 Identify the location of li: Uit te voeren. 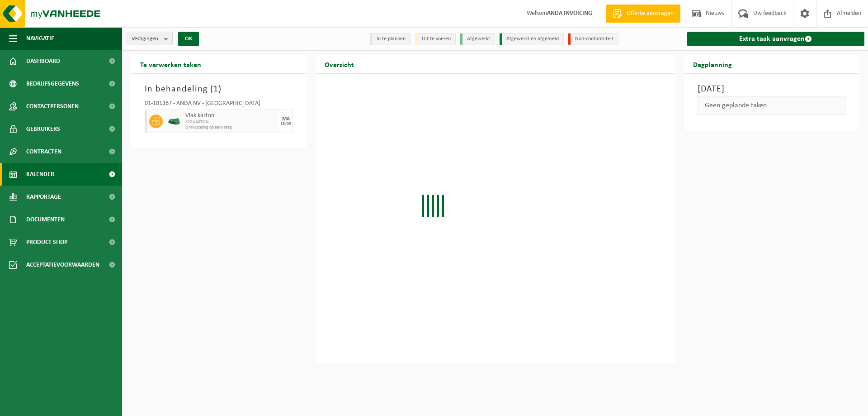
(435, 39).